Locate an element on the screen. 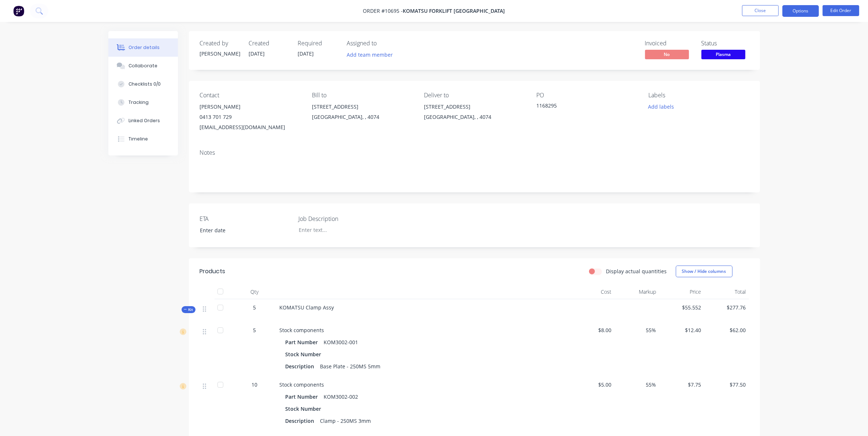 This screenshot has width=868, height=436. div: Deliver to is located at coordinates (474, 95).